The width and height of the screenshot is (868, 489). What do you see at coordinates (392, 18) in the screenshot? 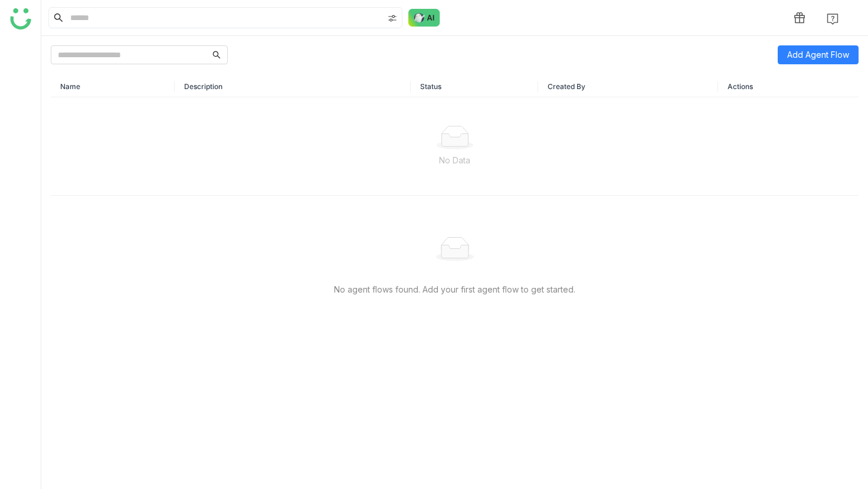
I see `img: search-type.svg` at bounding box center [392, 18].